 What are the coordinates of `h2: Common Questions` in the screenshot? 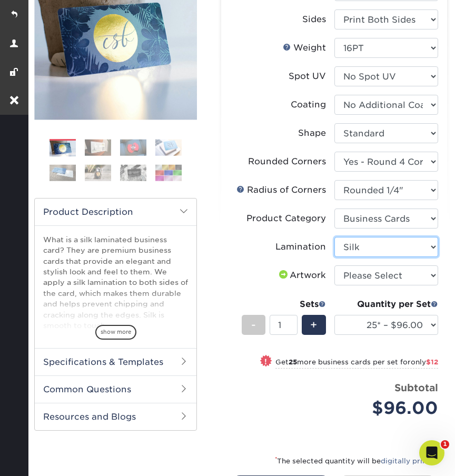 It's located at (116, 389).